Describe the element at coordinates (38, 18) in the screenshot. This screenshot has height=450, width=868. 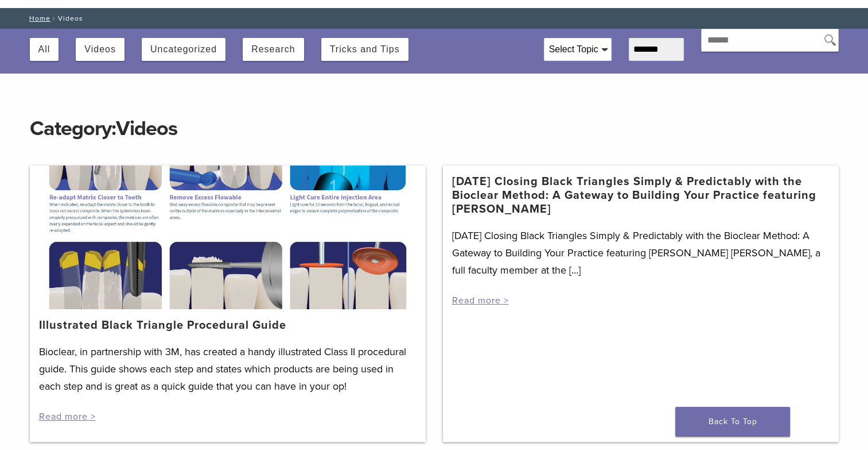
I see `a: Home` at that location.